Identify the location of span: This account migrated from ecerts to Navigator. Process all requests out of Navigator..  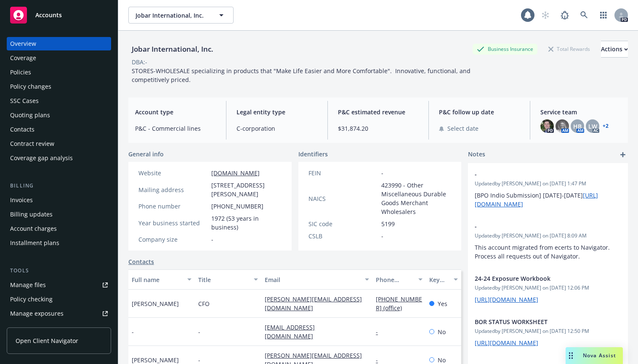
(543, 252).